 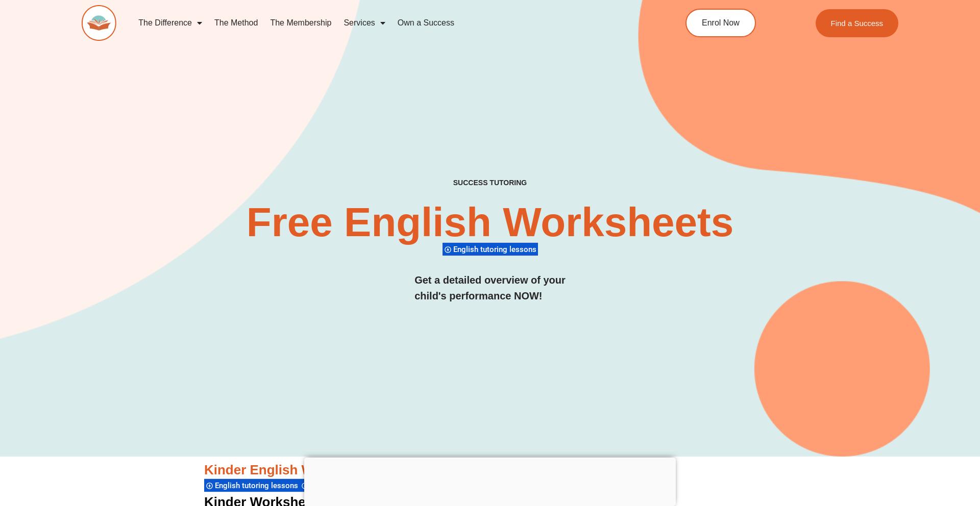 What do you see at coordinates (490, 470) in the screenshot?
I see `h3: Kinder English Worksheets` at bounding box center [490, 470].